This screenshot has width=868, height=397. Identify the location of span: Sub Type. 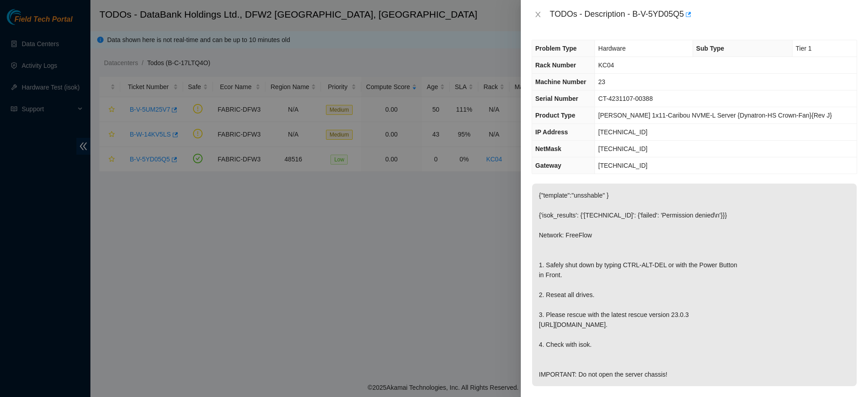
(710, 48).